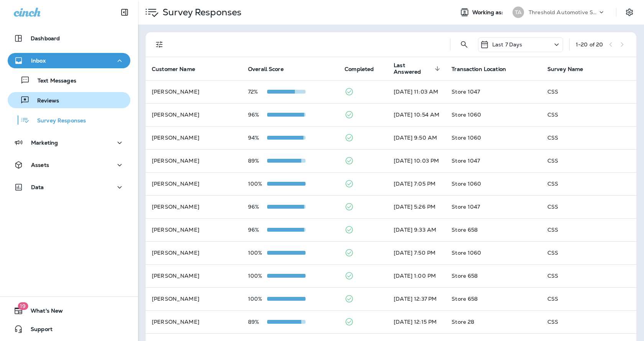 This screenshot has width=644, height=341. What do you see at coordinates (23, 306) in the screenshot?
I see `span: 19` at bounding box center [23, 306].